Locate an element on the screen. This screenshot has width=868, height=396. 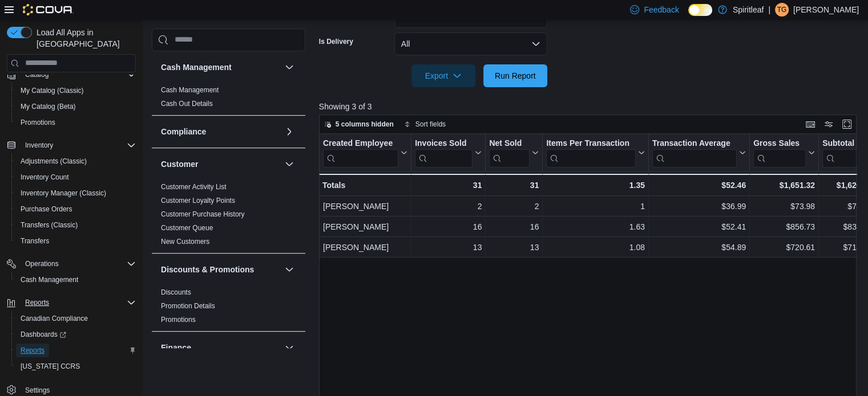
span: Sort fields is located at coordinates (430, 124).